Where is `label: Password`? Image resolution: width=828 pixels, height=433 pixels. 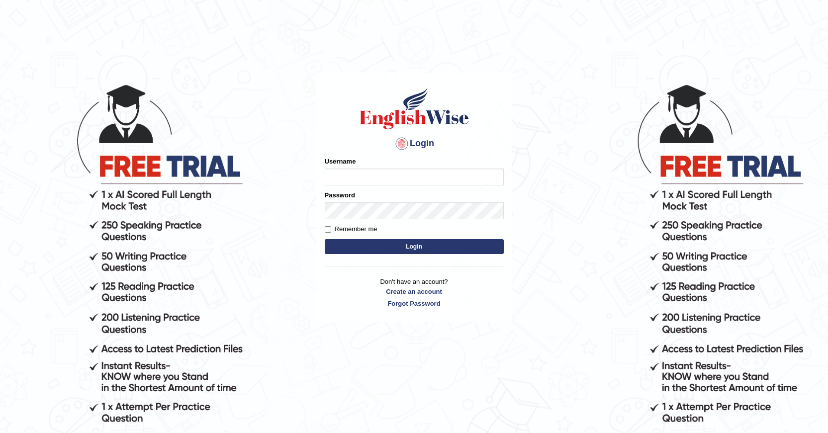 label: Password is located at coordinates (340, 195).